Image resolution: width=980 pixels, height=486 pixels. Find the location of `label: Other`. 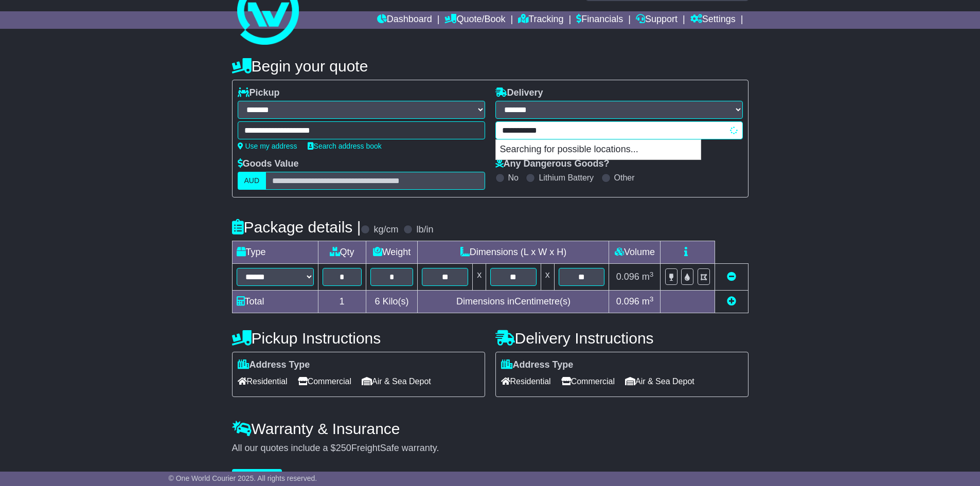

label: Other is located at coordinates (625, 177).